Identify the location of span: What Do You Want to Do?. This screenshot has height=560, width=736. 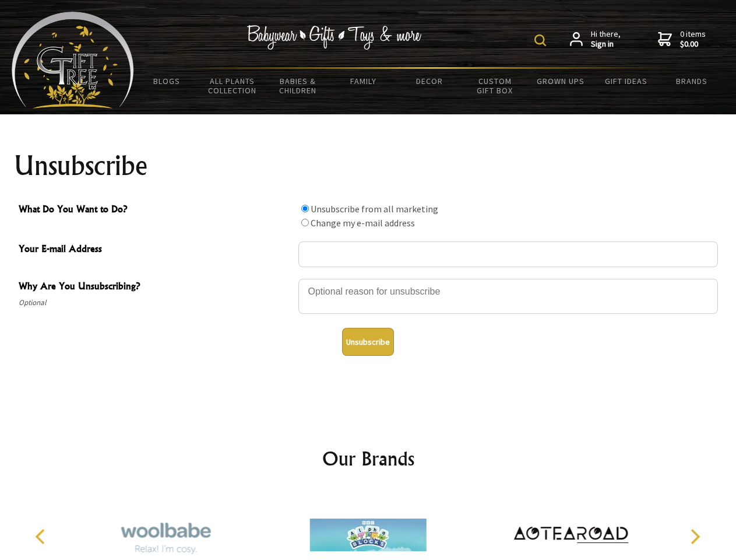
(156, 210).